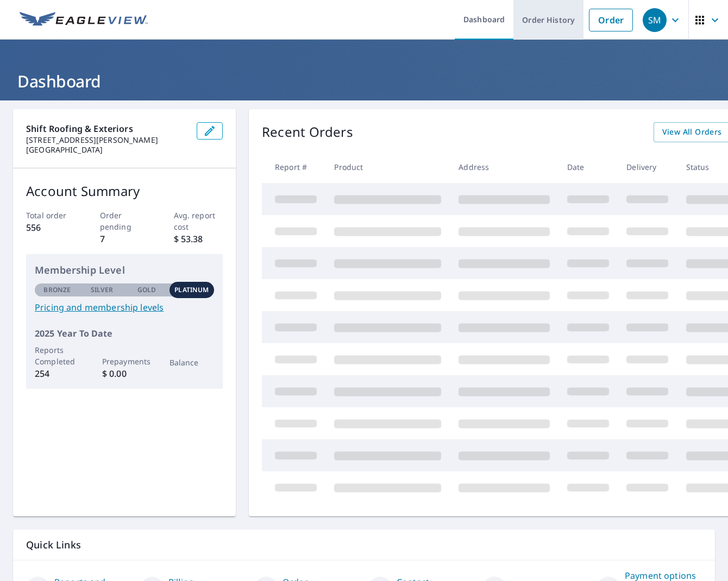 This screenshot has width=728, height=581. What do you see at coordinates (107, 128) in the screenshot?
I see `p: Shift Roofing & Exteriors` at bounding box center [107, 128].